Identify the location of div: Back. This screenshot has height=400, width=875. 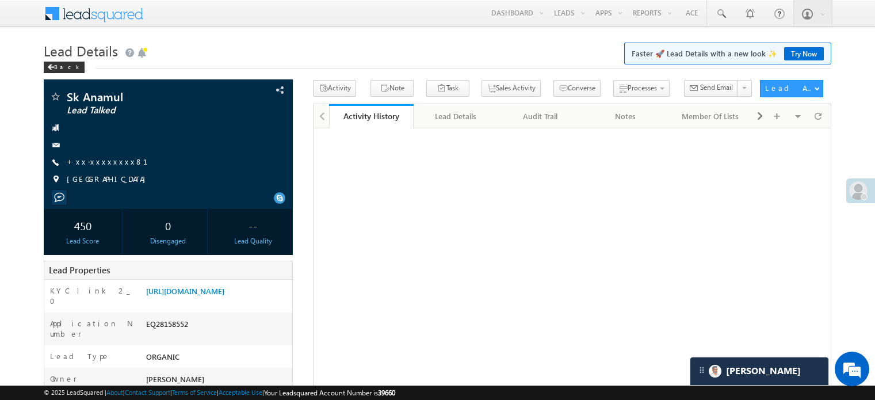
(64, 67).